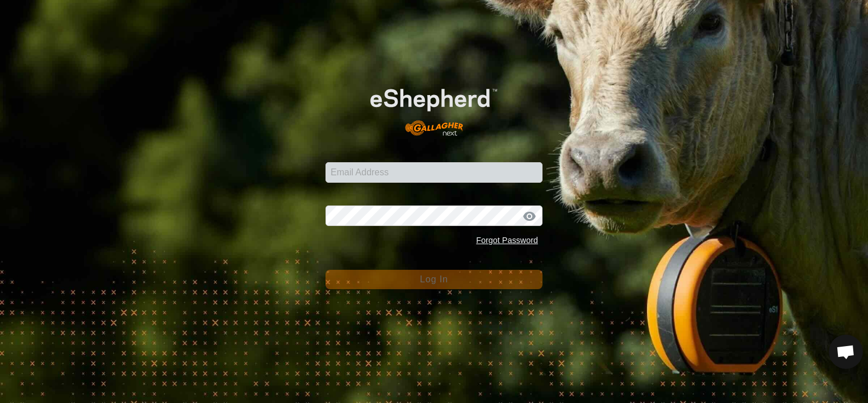 The height and width of the screenshot is (403, 868). I want to click on button: Log In, so click(434, 279).